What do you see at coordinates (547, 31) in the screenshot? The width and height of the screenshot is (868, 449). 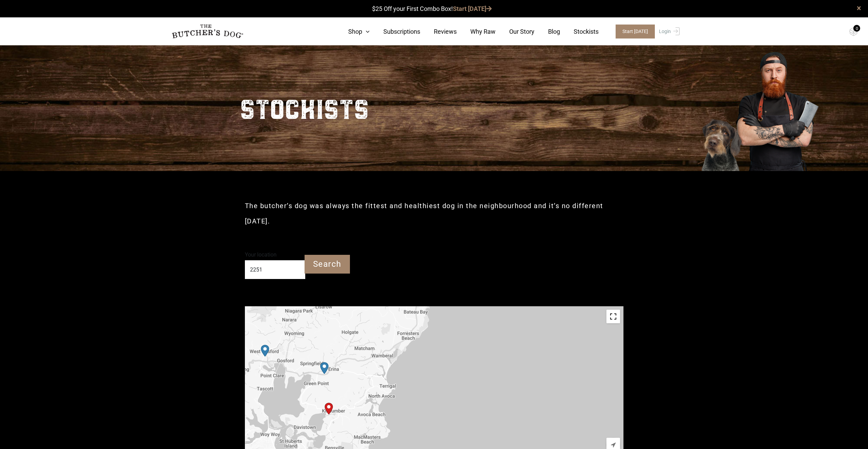 I see `a: Blog` at bounding box center [547, 31].